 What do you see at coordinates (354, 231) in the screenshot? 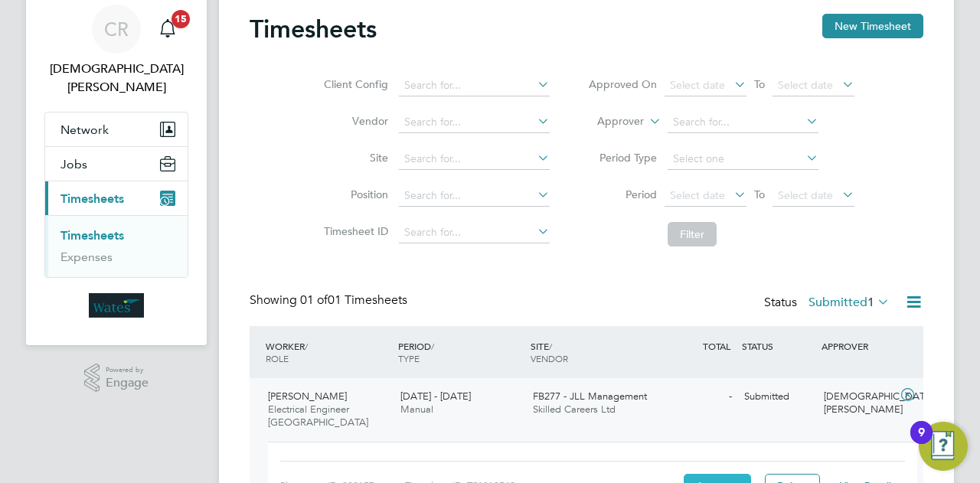
I see `label: Timesheet ID` at bounding box center [354, 231].